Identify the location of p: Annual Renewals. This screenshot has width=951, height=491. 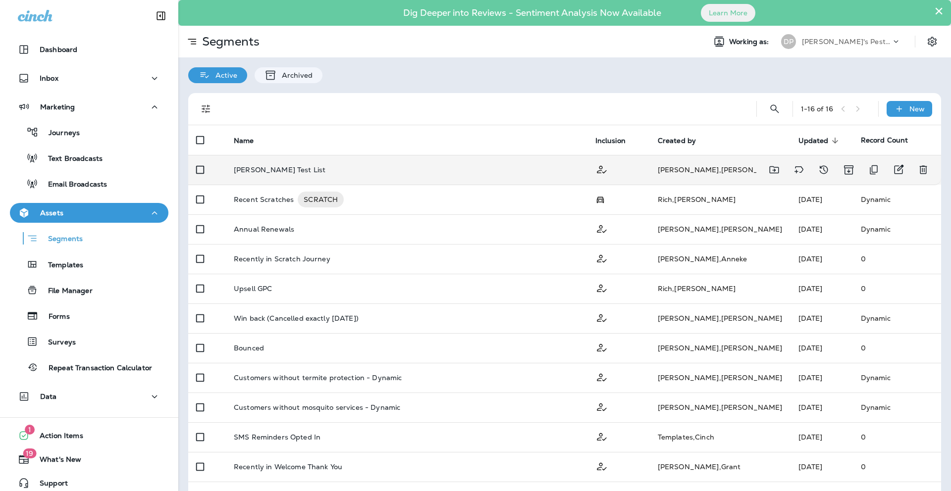
(264, 229).